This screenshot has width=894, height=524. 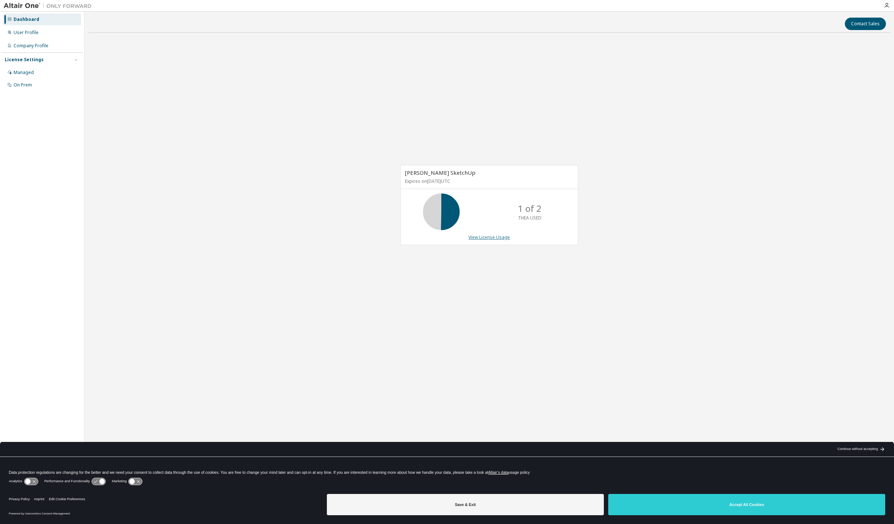 What do you see at coordinates (26, 33) in the screenshot?
I see `div: User Profile` at bounding box center [26, 33].